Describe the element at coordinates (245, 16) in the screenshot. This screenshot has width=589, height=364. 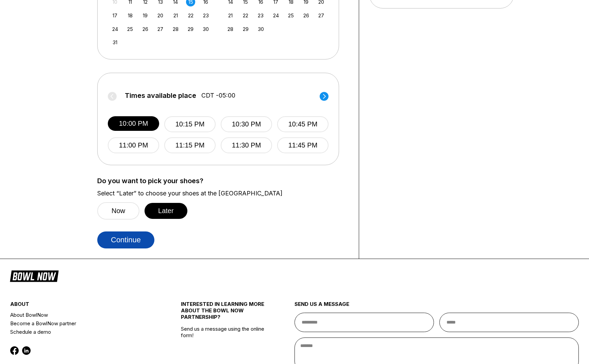
I see `div: Choose Monday, September 22nd, 2025` at that location.